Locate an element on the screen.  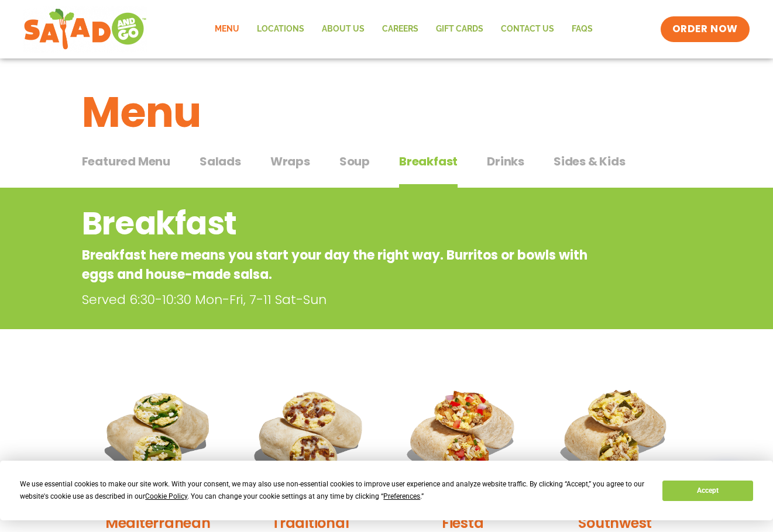
a: Locations is located at coordinates (281, 30).